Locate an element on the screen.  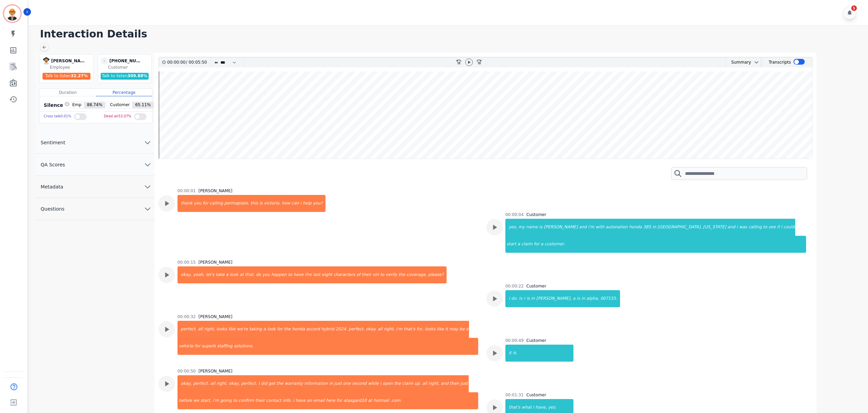
div: at is located at coordinates (370, 401).